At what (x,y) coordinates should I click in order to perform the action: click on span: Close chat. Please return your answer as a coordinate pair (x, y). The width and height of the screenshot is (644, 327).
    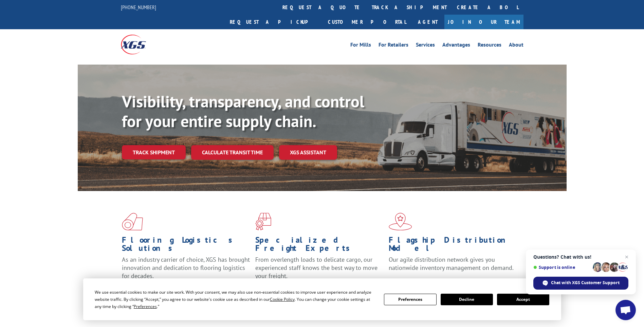
    Looking at the image, I should click on (627, 257).